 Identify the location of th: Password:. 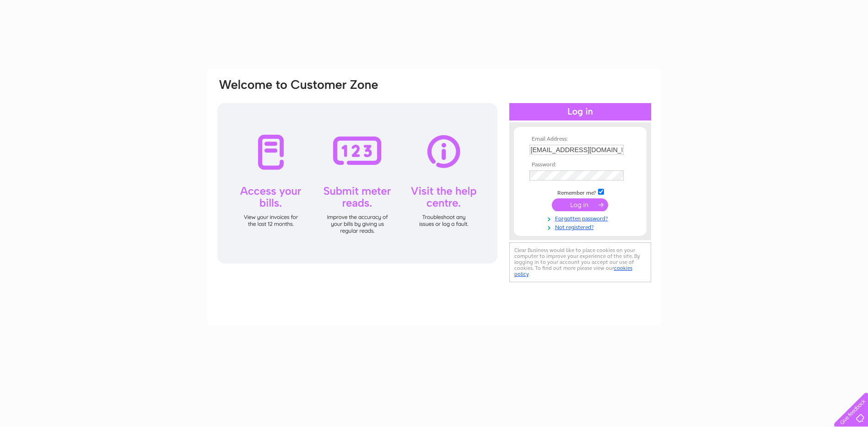
(581, 165).